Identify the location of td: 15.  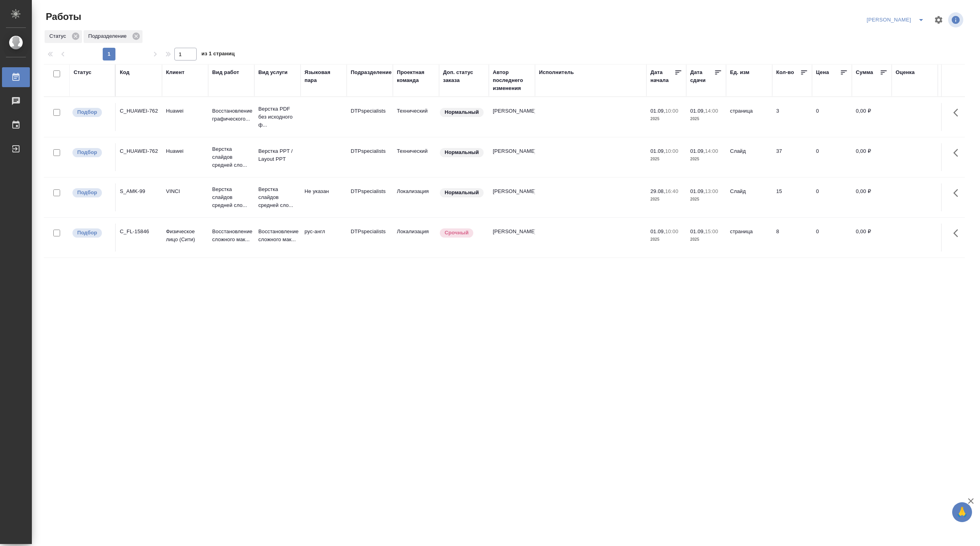
(792, 197).